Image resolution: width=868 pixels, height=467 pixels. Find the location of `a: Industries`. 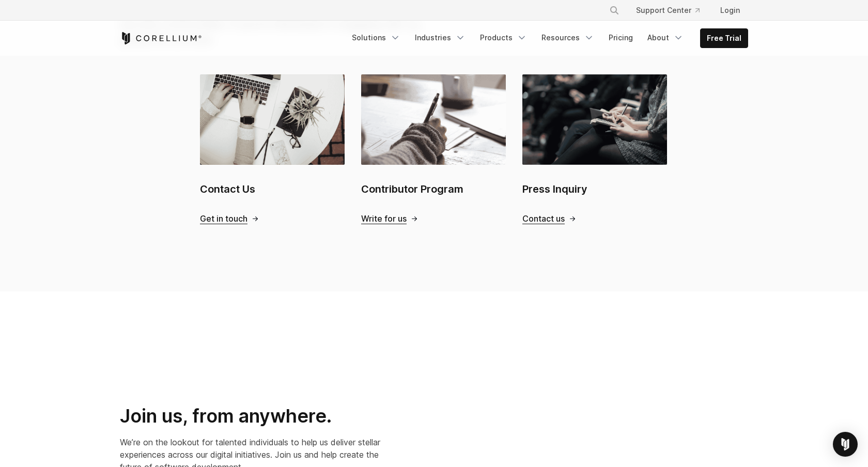

a: Industries is located at coordinates (440, 38).